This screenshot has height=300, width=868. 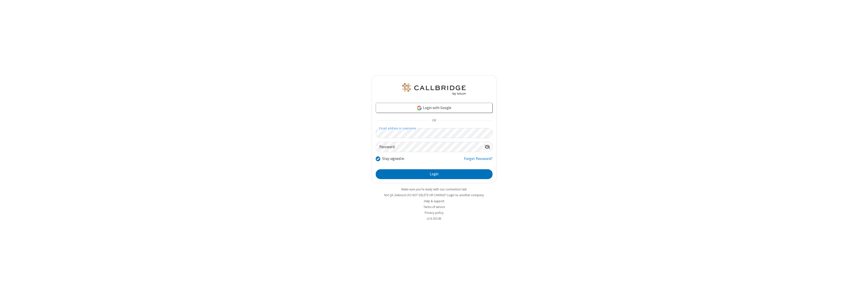 I want to click on a: Privacy policy, so click(x=434, y=213).